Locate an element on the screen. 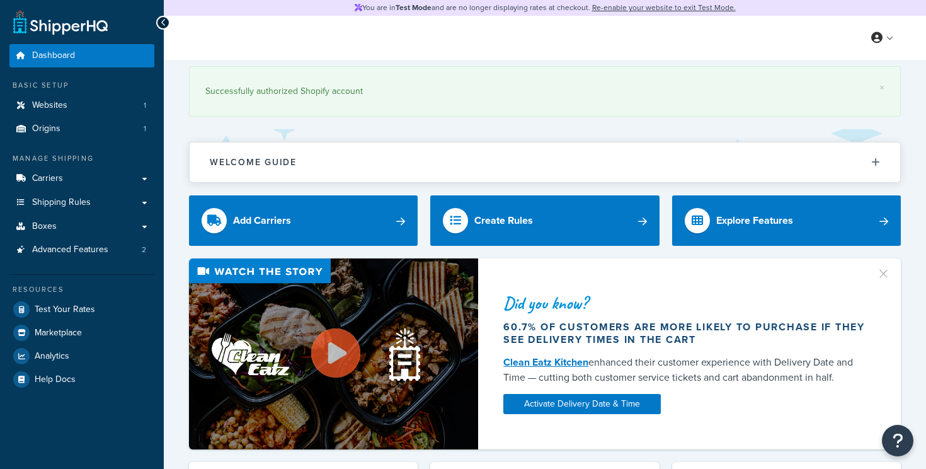  a: Help Docs is located at coordinates (82, 379).